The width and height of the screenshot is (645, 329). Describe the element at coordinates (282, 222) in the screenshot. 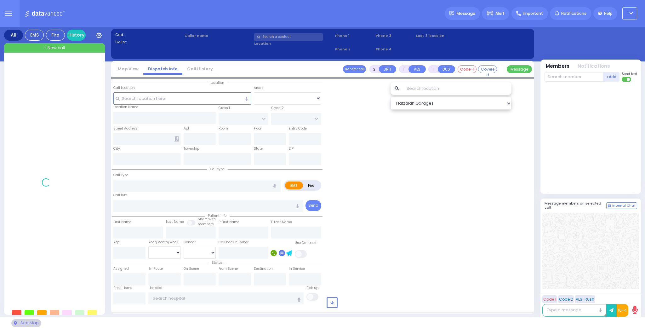

I see `label: P Last Name` at that location.